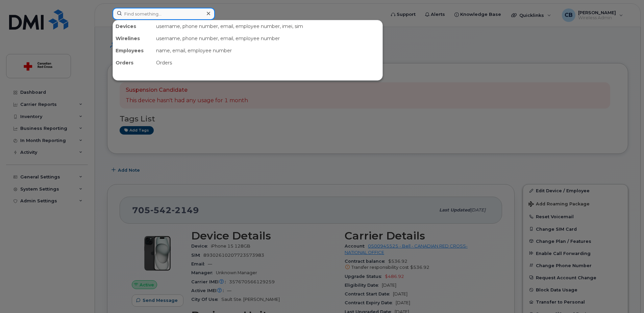  What do you see at coordinates (133, 51) in the screenshot?
I see `div: Employees` at bounding box center [133, 51].